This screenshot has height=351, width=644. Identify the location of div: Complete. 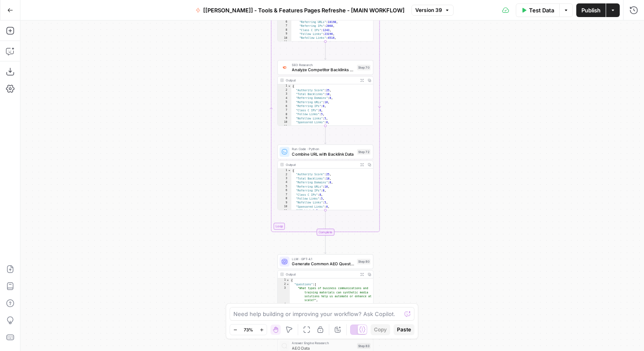
(325, 232).